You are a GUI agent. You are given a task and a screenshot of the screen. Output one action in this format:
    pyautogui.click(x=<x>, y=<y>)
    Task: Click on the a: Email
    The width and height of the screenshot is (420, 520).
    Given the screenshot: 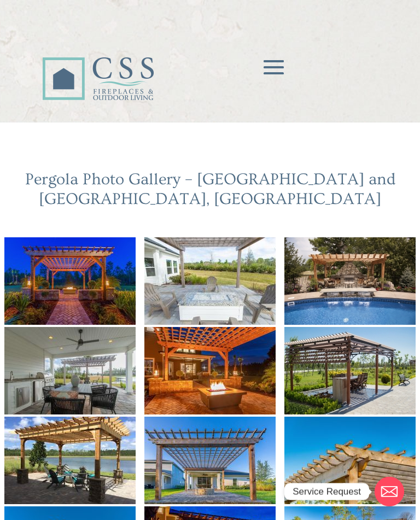 What is the action you would take?
    pyautogui.click(x=389, y=492)
    